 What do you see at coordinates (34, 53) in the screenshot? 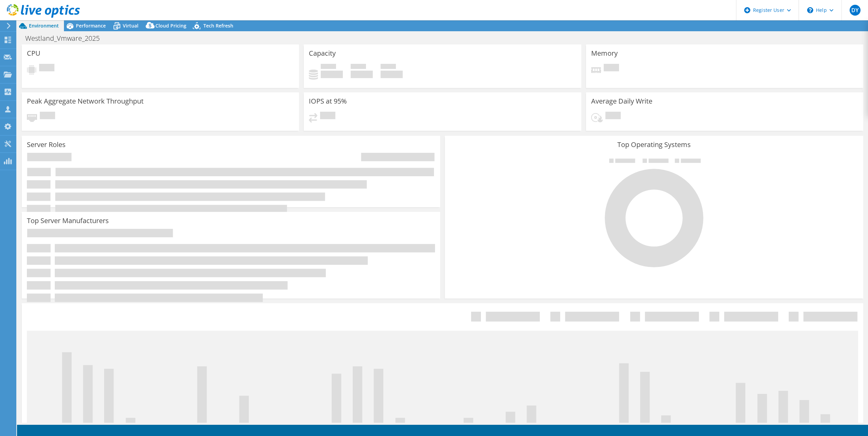
I see `h3: CPU` at bounding box center [34, 53].